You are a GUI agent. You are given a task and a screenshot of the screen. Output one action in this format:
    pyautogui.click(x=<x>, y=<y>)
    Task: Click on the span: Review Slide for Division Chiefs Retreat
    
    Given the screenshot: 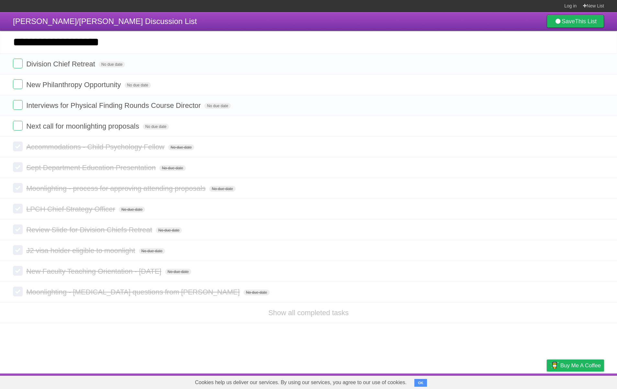 What is the action you would take?
    pyautogui.click(x=90, y=229)
    